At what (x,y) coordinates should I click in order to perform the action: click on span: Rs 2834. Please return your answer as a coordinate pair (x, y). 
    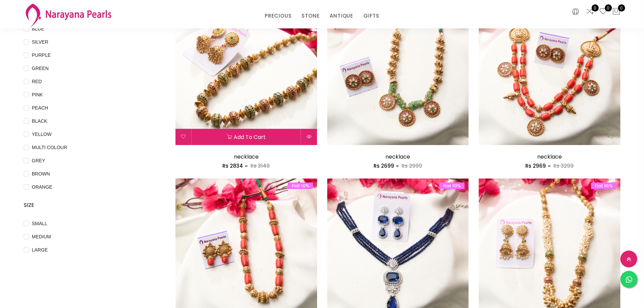
    Looking at the image, I should click on (233, 166).